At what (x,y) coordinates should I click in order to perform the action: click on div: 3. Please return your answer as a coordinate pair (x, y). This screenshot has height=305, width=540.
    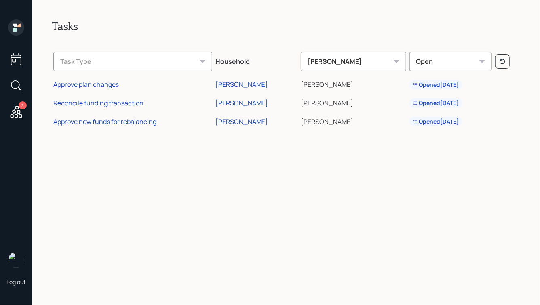
    Looking at the image, I should click on (23, 105).